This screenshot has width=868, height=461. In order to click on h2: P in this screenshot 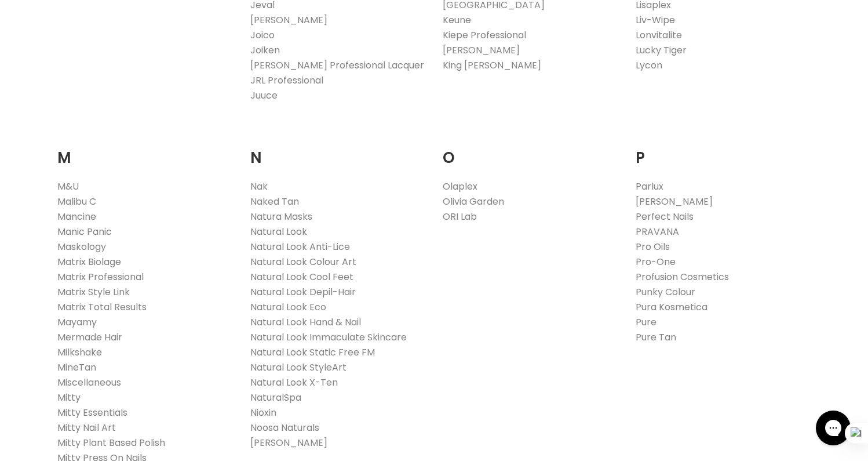, I will do `click(723, 150)`.